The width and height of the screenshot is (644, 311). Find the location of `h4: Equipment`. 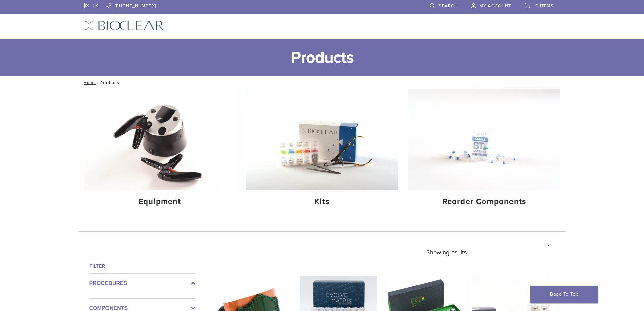

h4: Equipment is located at coordinates (160, 202).